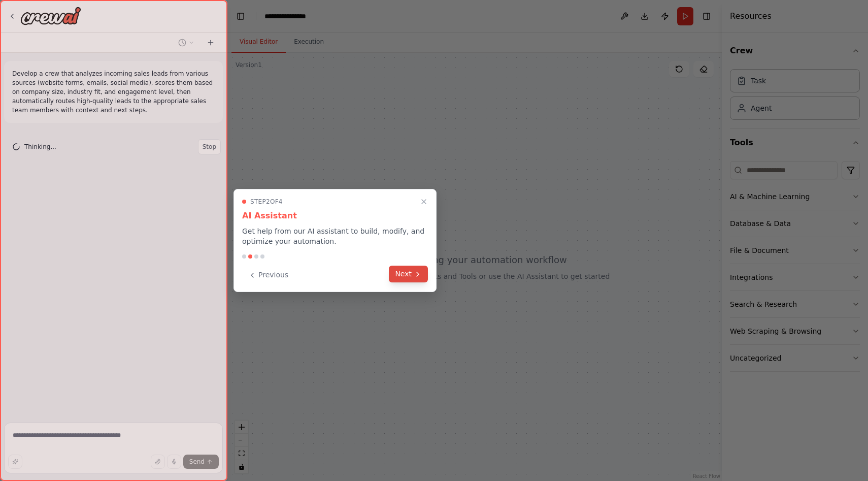  What do you see at coordinates (408, 274) in the screenshot?
I see `button: Next` at bounding box center [408, 274].